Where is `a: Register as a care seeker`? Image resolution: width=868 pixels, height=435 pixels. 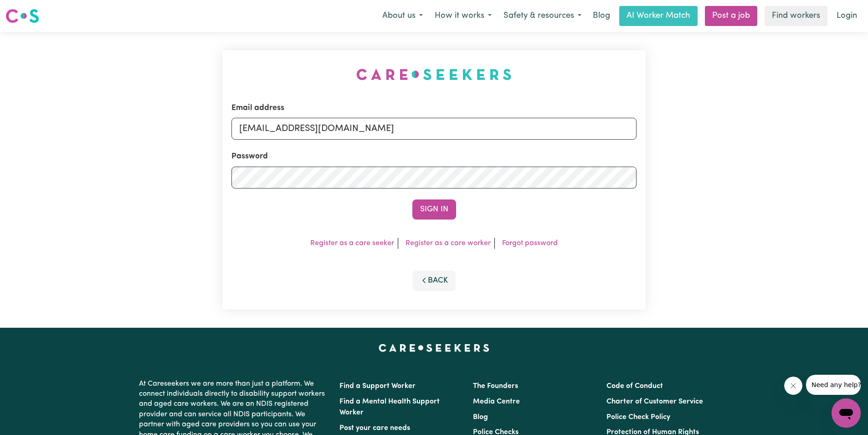 a: Register as a care seeker is located at coordinates (352, 243).